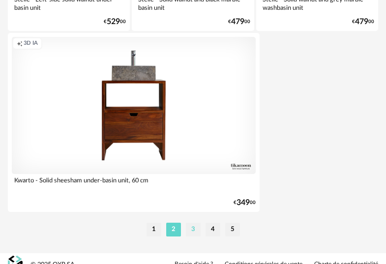 The image size is (386, 264). Describe the element at coordinates (233, 230) in the screenshot. I see `li: 5` at that location.